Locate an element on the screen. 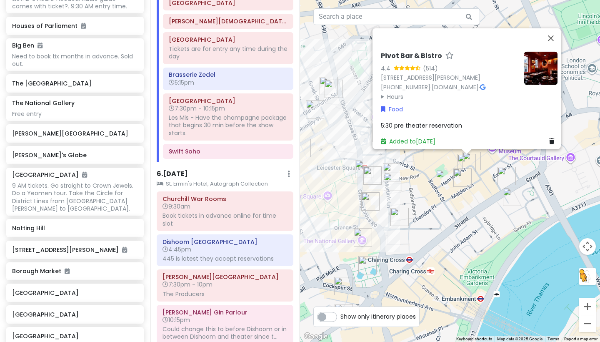  div: The Producers is located at coordinates (225, 294).